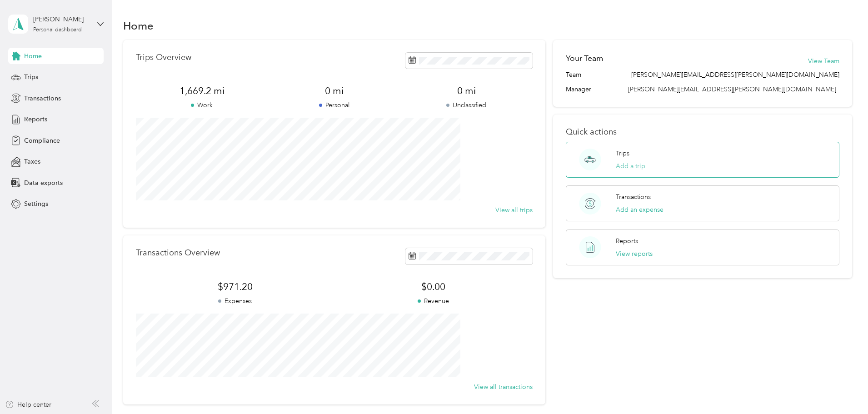 This screenshot has width=868, height=414. I want to click on button: View all transactions, so click(503, 387).